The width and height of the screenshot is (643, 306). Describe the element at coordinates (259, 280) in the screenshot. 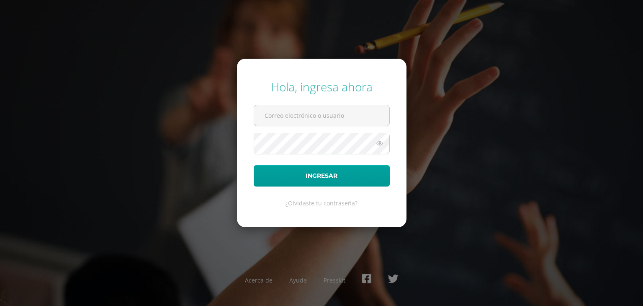

I see `a: Acerca de` at that location.